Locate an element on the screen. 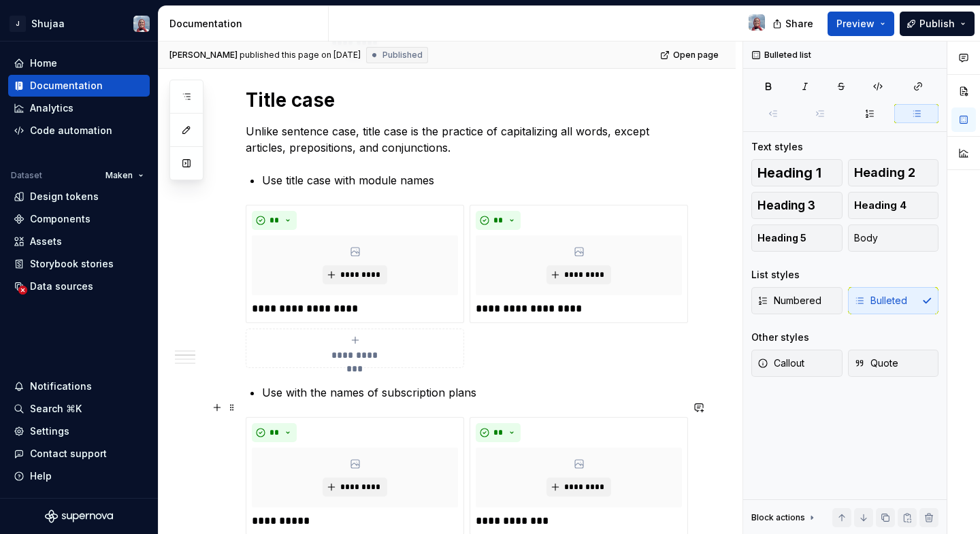  div: Help is located at coordinates (41, 476).